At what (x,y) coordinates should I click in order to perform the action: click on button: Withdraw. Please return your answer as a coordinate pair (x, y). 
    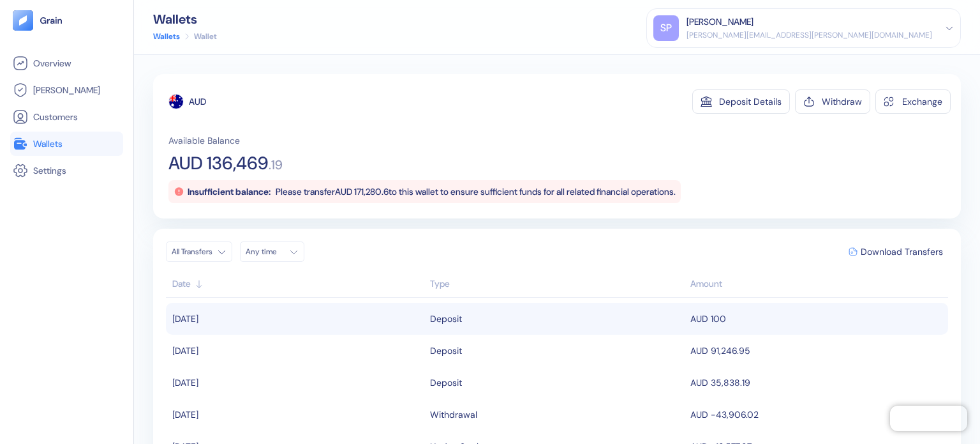
    Looking at the image, I should click on (832, 102).